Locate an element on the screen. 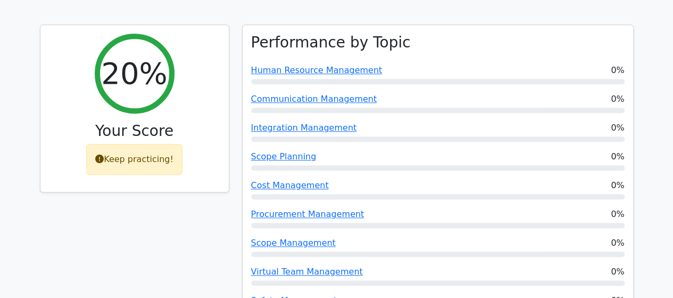 This screenshot has width=673, height=298. div: Keep practicing! is located at coordinates (134, 159).